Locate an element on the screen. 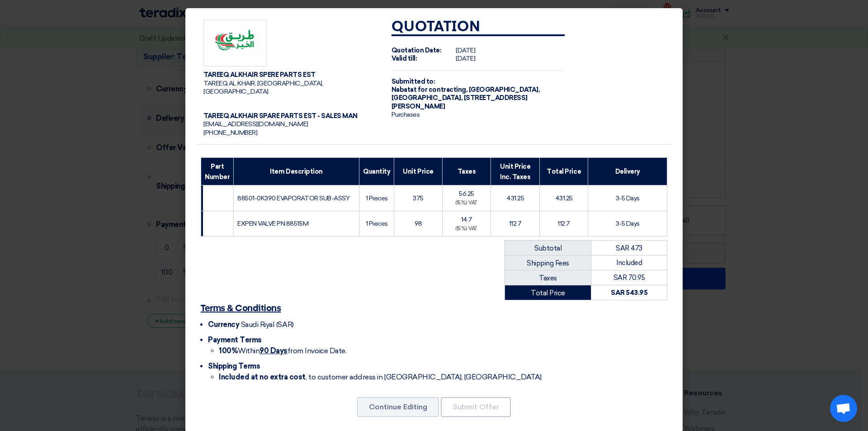 The width and height of the screenshot is (868, 431). font: SAR 543.95 is located at coordinates (629, 293).